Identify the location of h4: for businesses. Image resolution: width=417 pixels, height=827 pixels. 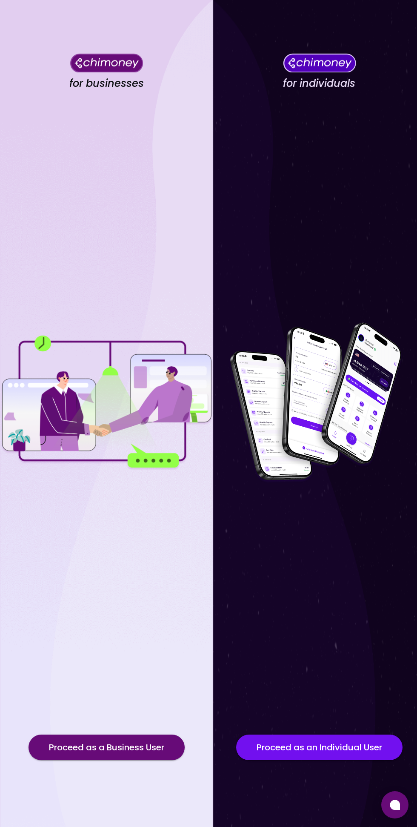
(106, 83).